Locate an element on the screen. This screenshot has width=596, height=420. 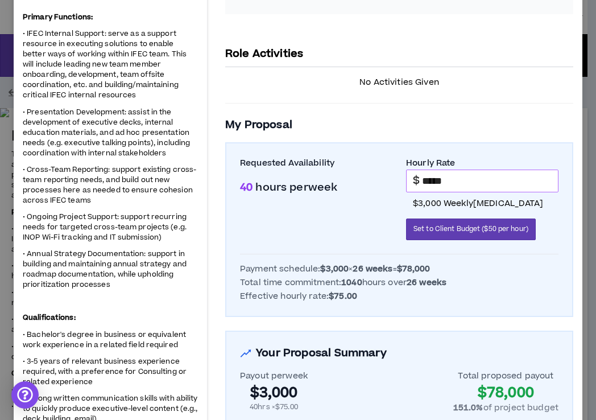
span: • Annual Strategy Documentation: support in building and maintaining annual strategy and roadmap ... is located at coordinates (105, 269).